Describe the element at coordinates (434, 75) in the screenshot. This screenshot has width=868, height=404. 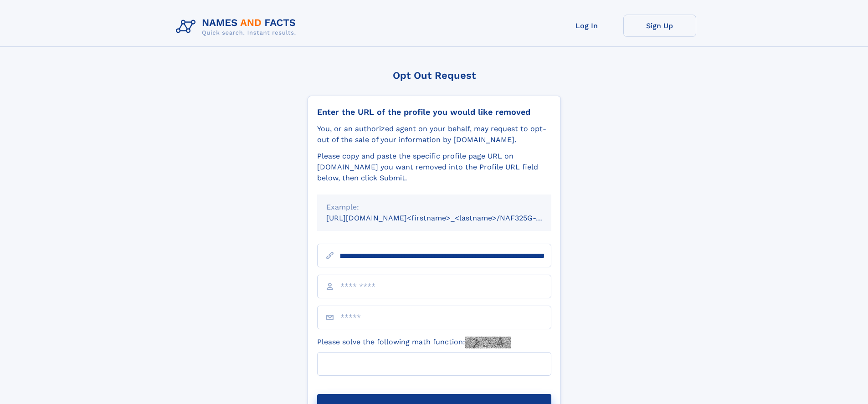
I see `div: Opt Out Request` at that location.